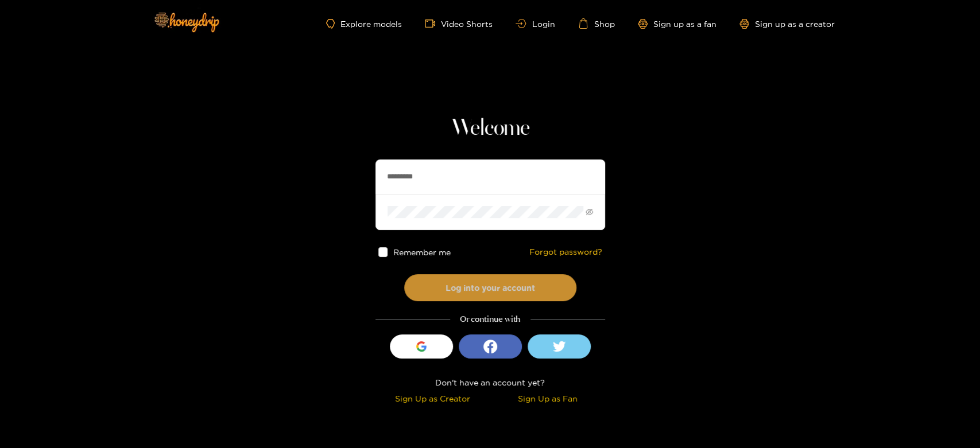  Describe the element at coordinates (787, 24) in the screenshot. I see `a: Sign up as a creator` at that location.